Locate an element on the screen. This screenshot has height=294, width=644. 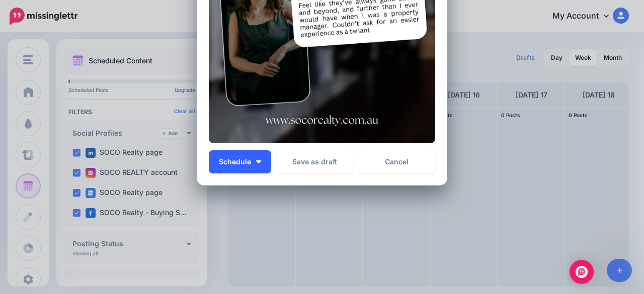
a: Cancel is located at coordinates (396, 162).